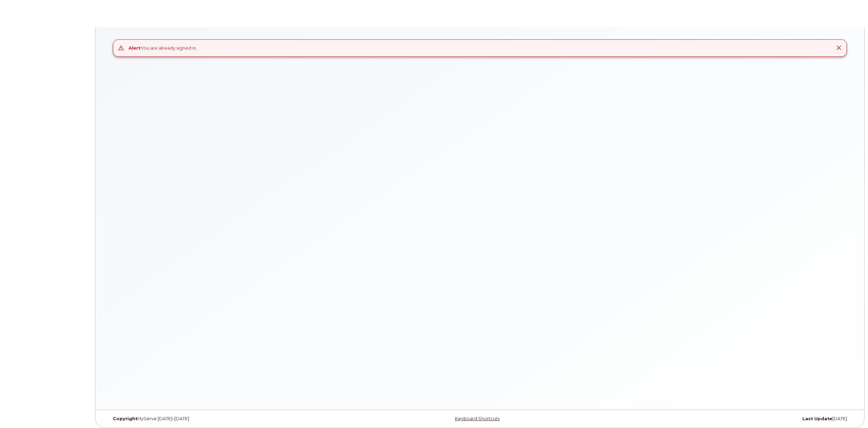 Image resolution: width=868 pixels, height=428 pixels. Describe the element at coordinates (135, 48) in the screenshot. I see `strong: Alert` at that location.